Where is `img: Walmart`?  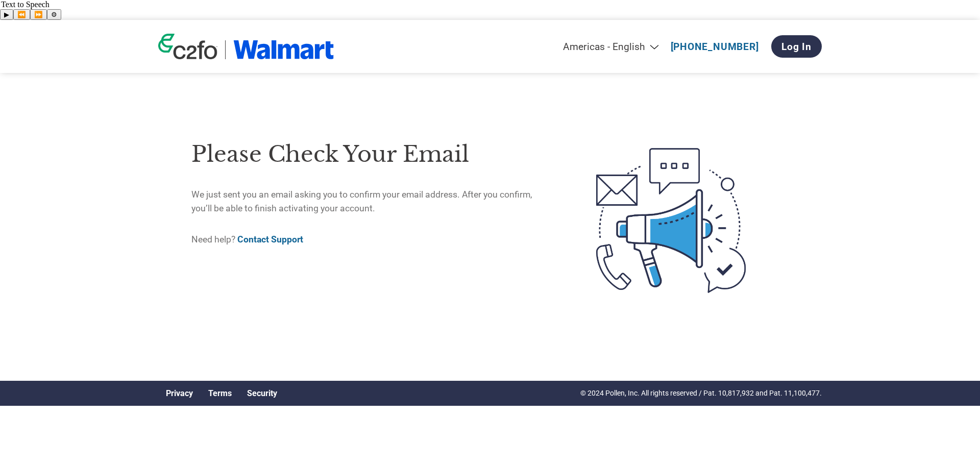 img: Walmart is located at coordinates (283, 50).